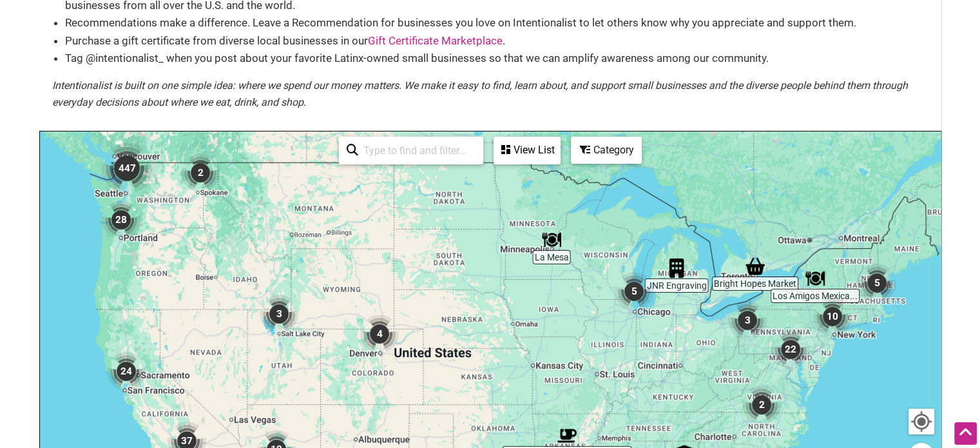 The image size is (980, 448). Describe the element at coordinates (527, 150) in the screenshot. I see `div: See a list of the visible businesses` at that location.